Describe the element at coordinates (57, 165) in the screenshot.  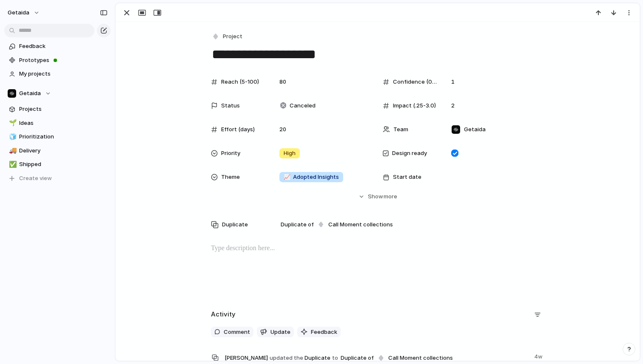
I see `a: ✅Shipped` at that location.